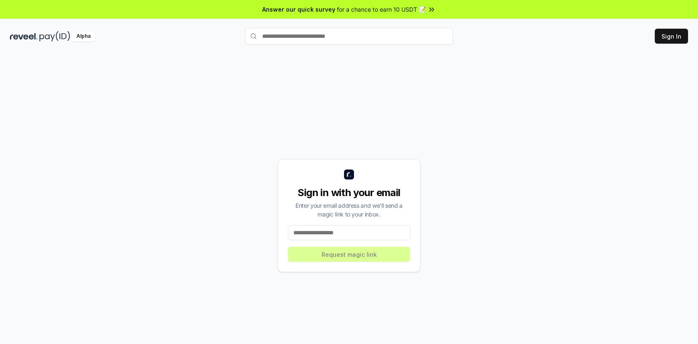 The width and height of the screenshot is (698, 344). What do you see at coordinates (382, 9) in the screenshot?
I see `span: for a chance to earn 10 USDT 📝` at bounding box center [382, 9].